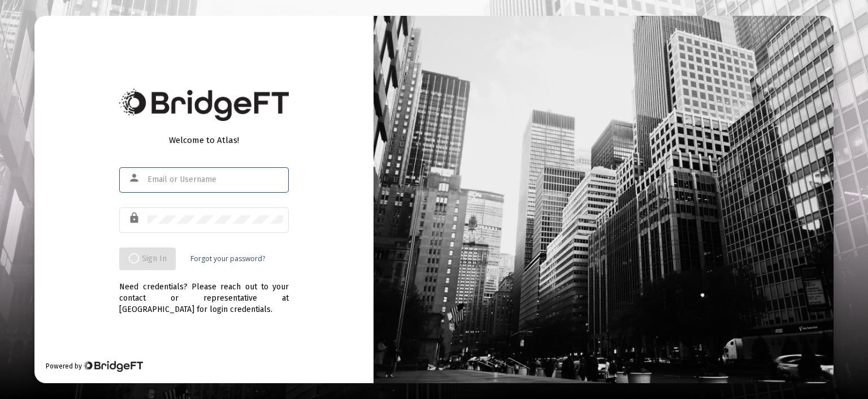 The width and height of the screenshot is (868, 399). Describe the element at coordinates (215, 179) in the screenshot. I see `input: Email or Username` at that location.